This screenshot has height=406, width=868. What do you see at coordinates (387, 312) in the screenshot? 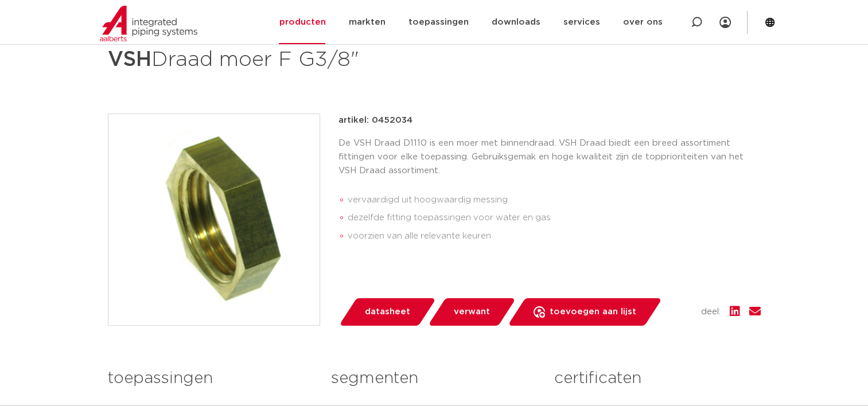
I see `span: datasheet` at bounding box center [387, 312].